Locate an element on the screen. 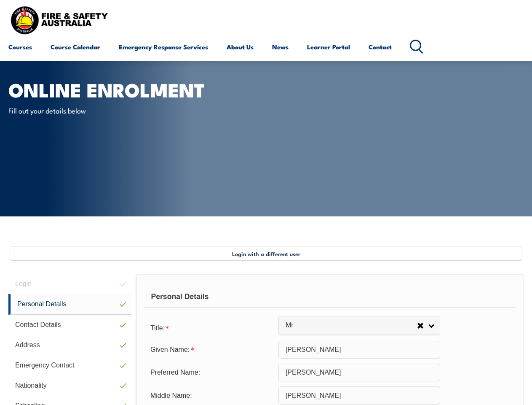  a: Contact Details is located at coordinates (70, 324).